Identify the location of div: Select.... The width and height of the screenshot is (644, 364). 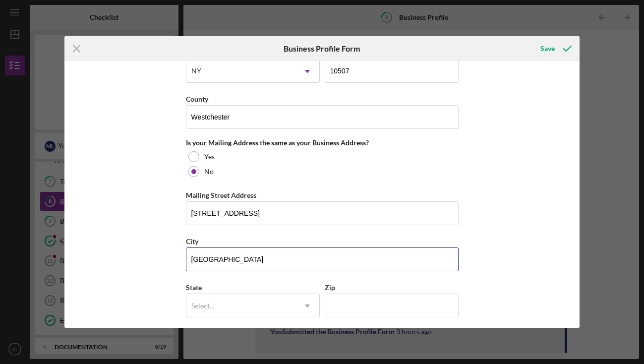
(203, 306).